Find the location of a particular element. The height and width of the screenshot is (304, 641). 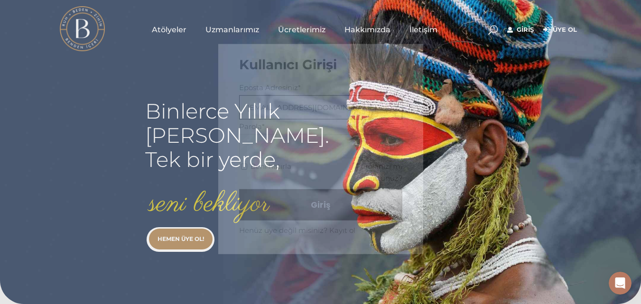

label: Beni hatırla is located at coordinates (271, 166).